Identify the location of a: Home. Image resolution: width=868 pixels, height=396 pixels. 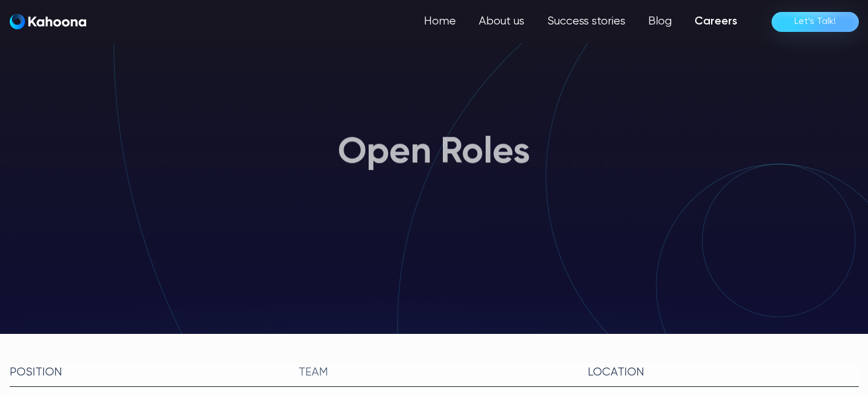
(440, 22).